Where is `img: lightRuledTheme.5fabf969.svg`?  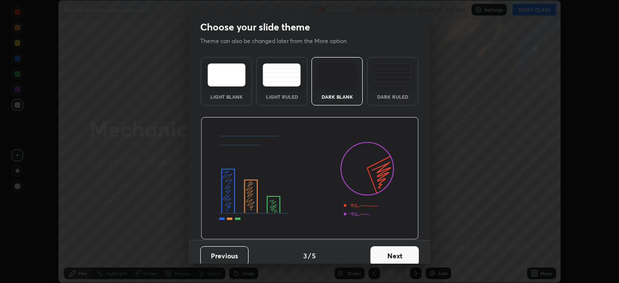 img: lightRuledTheme.5fabf969.svg is located at coordinates (281, 75).